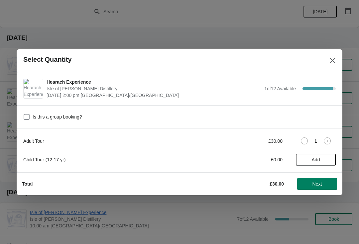 Image resolution: width=359 pixels, height=244 pixels. I want to click on strong: £30.00, so click(277, 184).